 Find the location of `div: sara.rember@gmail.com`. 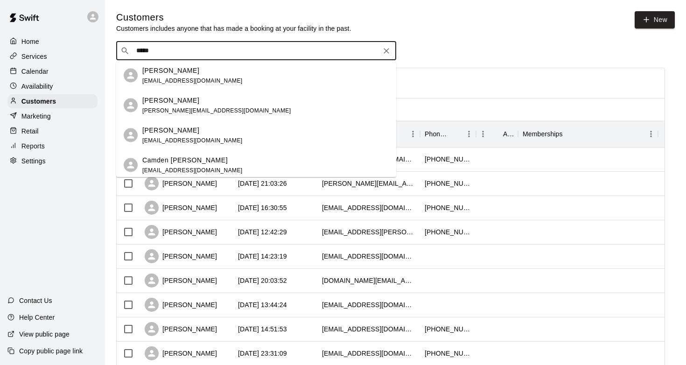

div: sara.rember@gmail.com is located at coordinates (369, 183).